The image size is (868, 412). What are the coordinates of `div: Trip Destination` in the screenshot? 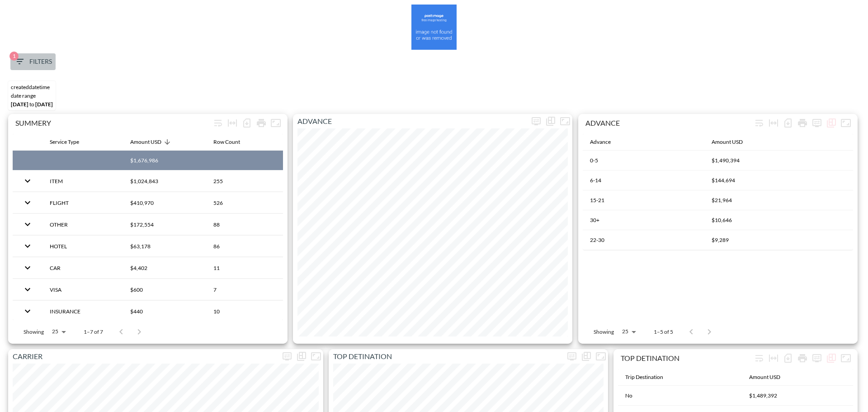 It's located at (644, 377).